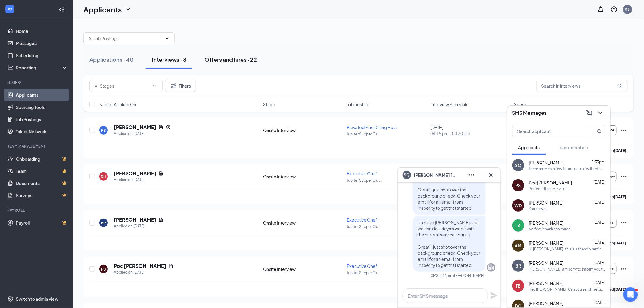 The image size is (644, 308). What do you see at coordinates (548, 131) in the screenshot?
I see `input: Search applicant` at bounding box center [548, 131].